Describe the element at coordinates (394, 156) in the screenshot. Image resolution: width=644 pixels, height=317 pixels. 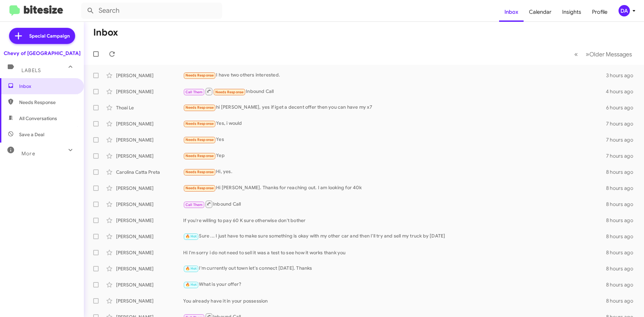
I see `div: Yep` at that location.